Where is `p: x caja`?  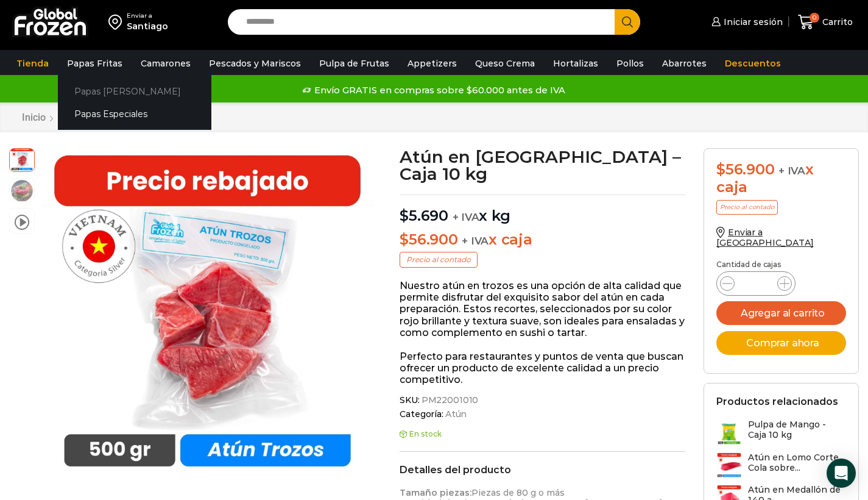
p: x caja is located at coordinates (542, 239).